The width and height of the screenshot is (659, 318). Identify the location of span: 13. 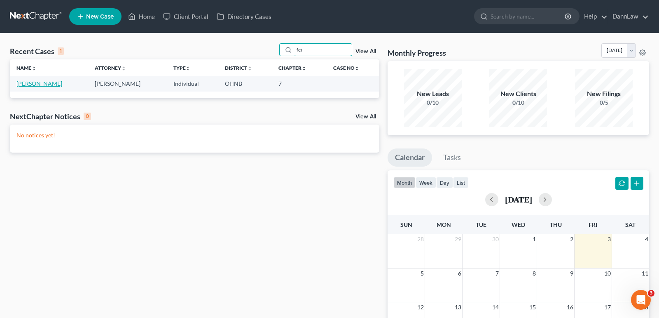
(458, 307).